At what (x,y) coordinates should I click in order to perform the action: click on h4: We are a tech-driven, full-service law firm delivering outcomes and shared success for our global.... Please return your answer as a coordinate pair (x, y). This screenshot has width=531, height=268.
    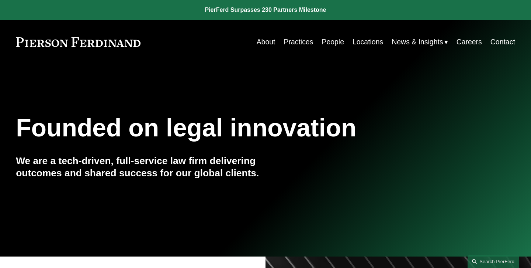
    Looking at the image, I should click on (141, 167).